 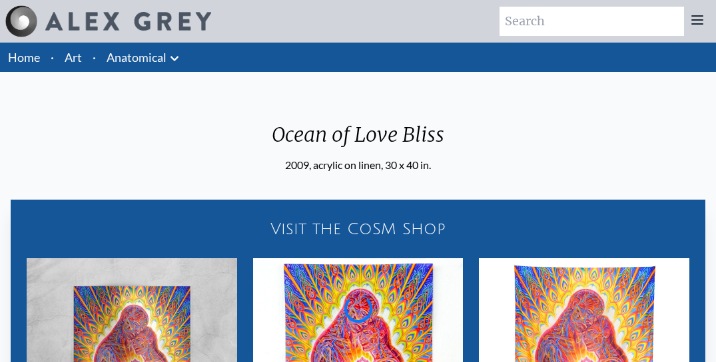 What do you see at coordinates (24, 57) in the screenshot?
I see `a: Home` at bounding box center [24, 57].